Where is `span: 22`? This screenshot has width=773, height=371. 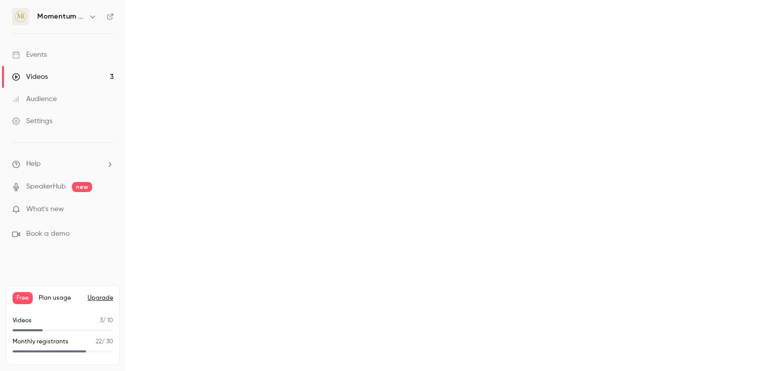 span: 22 is located at coordinates (99, 342).